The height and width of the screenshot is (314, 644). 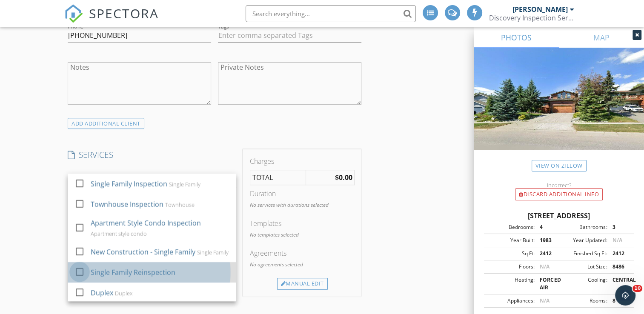 What do you see at coordinates (637, 289) in the screenshot?
I see `span: 10` at bounding box center [637, 289].